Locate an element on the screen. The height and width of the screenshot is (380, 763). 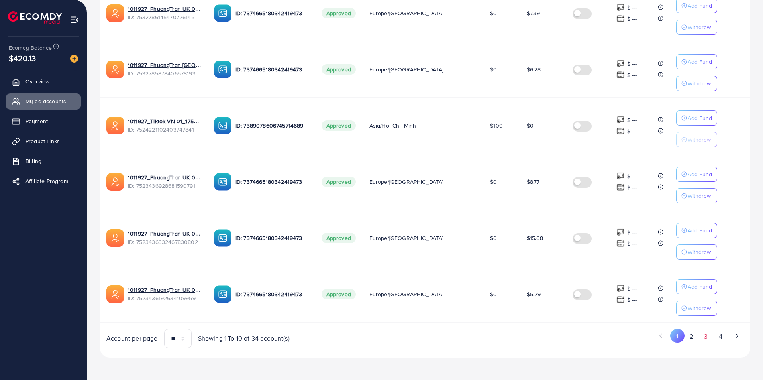
div: <span class='underline'>1011927_PhuongTran UK 06_1751686684359</span></br>7523436332467830802 is located at coordinates (165, 237).